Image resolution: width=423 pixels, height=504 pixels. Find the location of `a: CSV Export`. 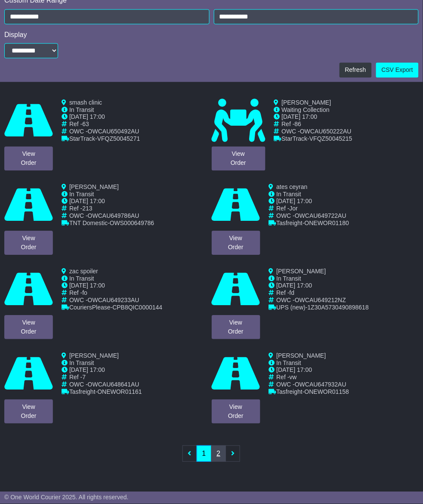

a: CSV Export is located at coordinates (397, 70).